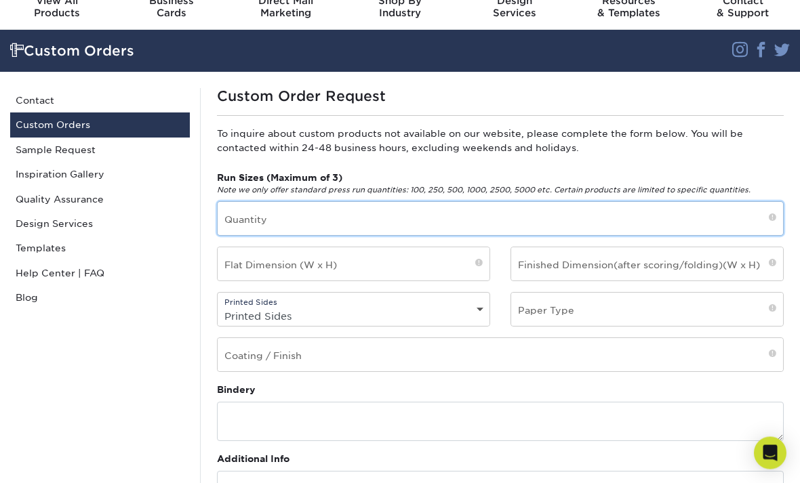  Describe the element at coordinates (100, 150) in the screenshot. I see `a: Sample Request` at that location.